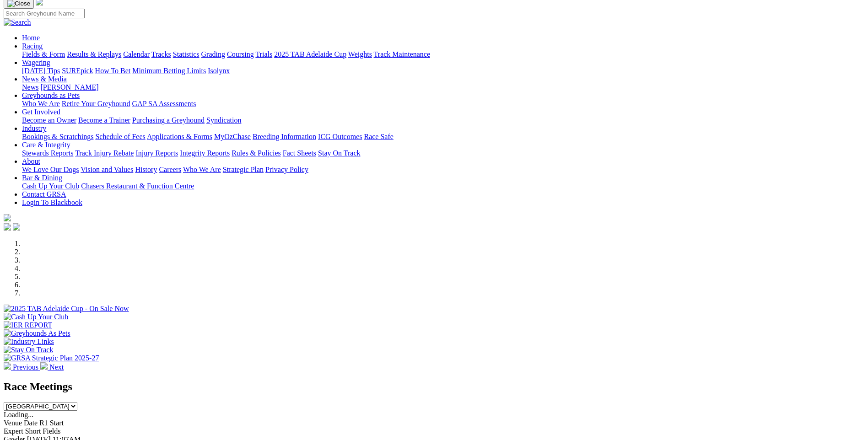 The height and width of the screenshot is (440, 868). Describe the element at coordinates (443, 71) in the screenshot. I see `div: Wagering` at that location.